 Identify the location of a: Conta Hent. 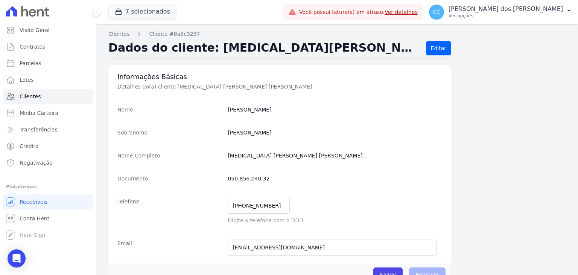
(48, 218).